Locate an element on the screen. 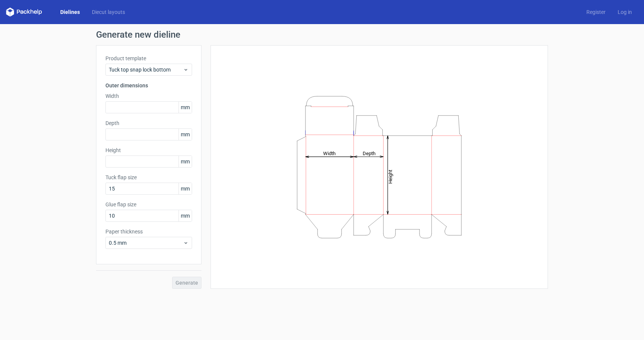  tspan: Height is located at coordinates (390, 176).